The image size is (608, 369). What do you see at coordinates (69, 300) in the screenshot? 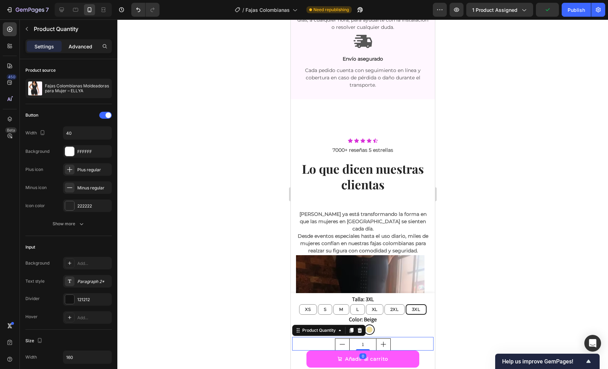
I see `img: Alt Image` at bounding box center [69, 300].